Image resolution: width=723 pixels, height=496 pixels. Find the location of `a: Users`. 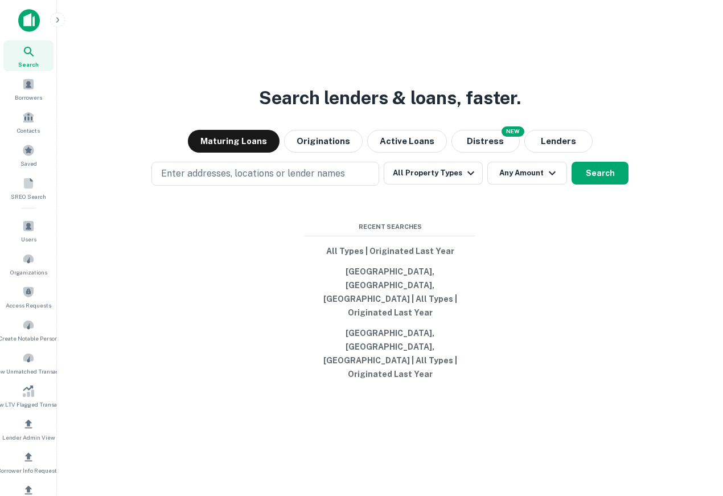

a: Users is located at coordinates (28, 231).